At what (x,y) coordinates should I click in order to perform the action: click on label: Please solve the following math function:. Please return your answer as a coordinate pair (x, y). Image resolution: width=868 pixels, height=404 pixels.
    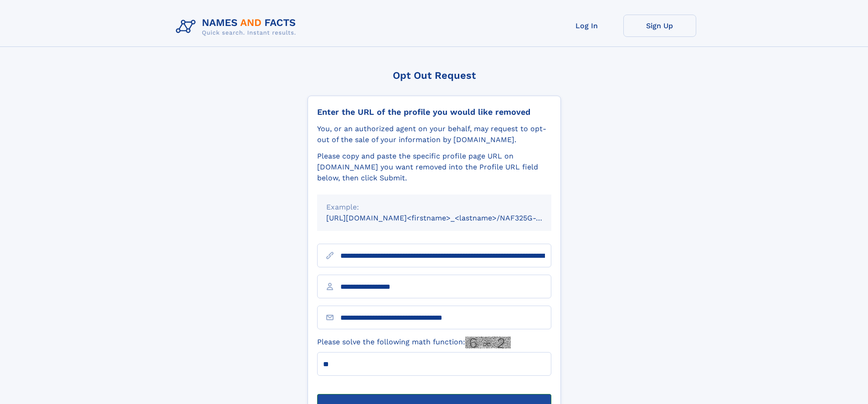
    Looking at the image, I should click on (413, 342).